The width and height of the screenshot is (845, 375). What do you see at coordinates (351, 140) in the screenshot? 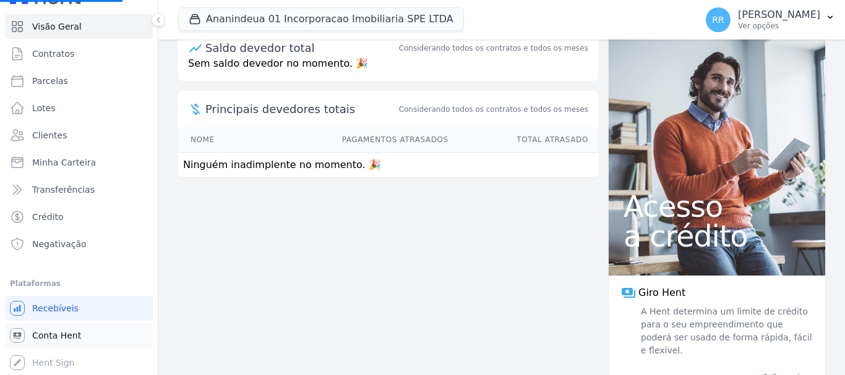
I see `th: Pagamentos Atrasados` at bounding box center [351, 140].